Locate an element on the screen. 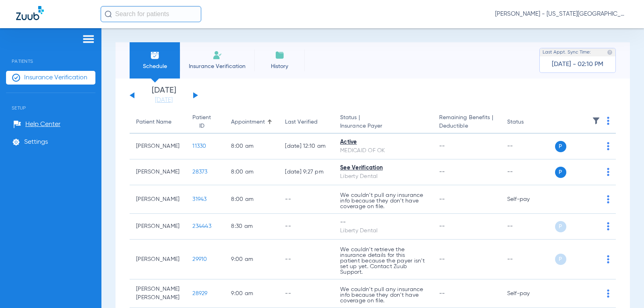  img: Schedule is located at coordinates (155, 55).